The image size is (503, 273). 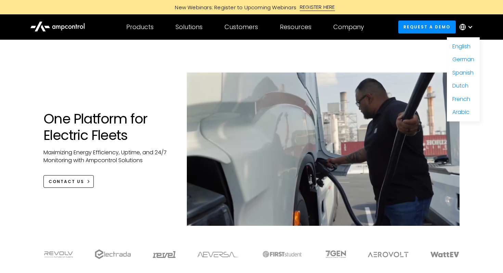 What do you see at coordinates (461, 99) in the screenshot?
I see `a: French` at bounding box center [461, 99].